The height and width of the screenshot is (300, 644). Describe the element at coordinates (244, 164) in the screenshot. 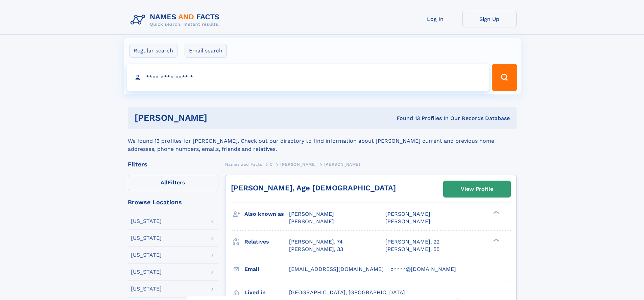

I see `a: Names and Facts` at that location.